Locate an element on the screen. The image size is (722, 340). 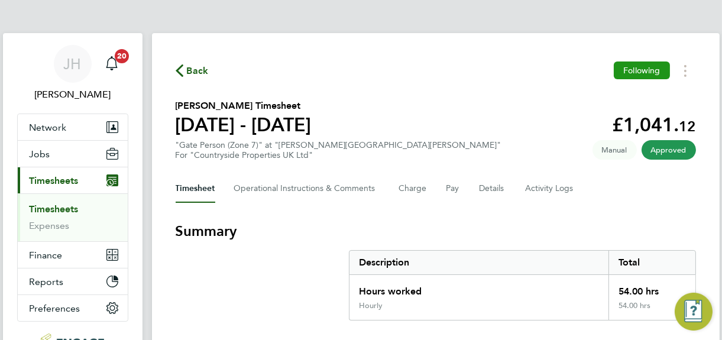
button: Finance is located at coordinates (73, 255).